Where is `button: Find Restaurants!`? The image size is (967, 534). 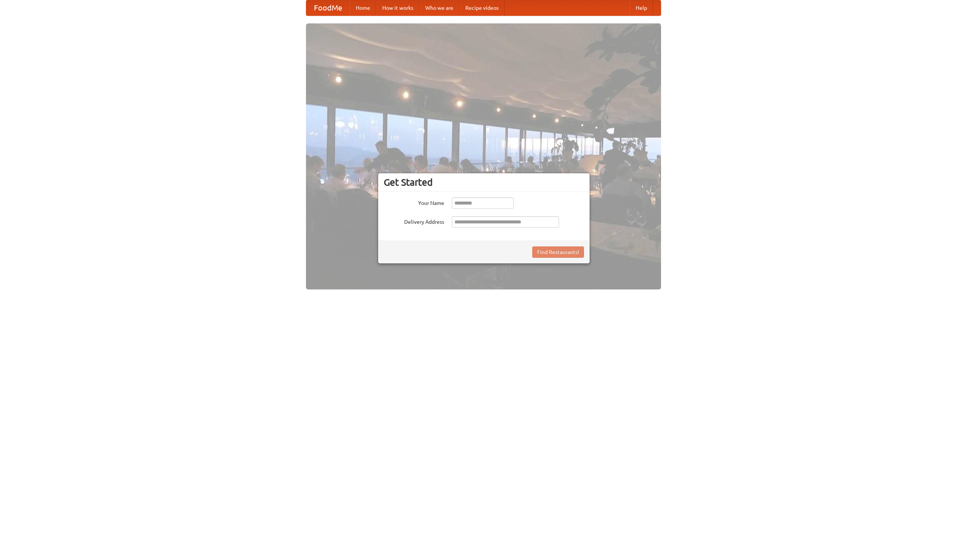
button: Find Restaurants! is located at coordinates (558, 252).